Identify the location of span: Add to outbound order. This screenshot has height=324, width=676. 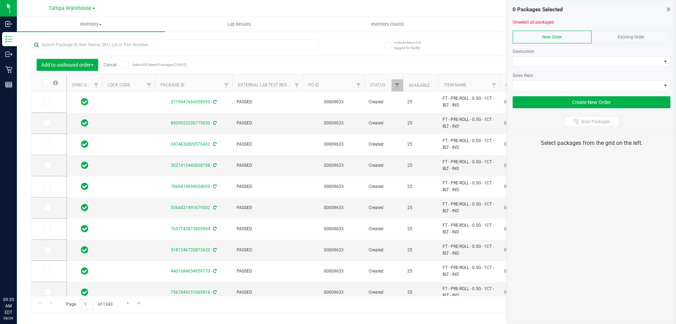
(67, 65).